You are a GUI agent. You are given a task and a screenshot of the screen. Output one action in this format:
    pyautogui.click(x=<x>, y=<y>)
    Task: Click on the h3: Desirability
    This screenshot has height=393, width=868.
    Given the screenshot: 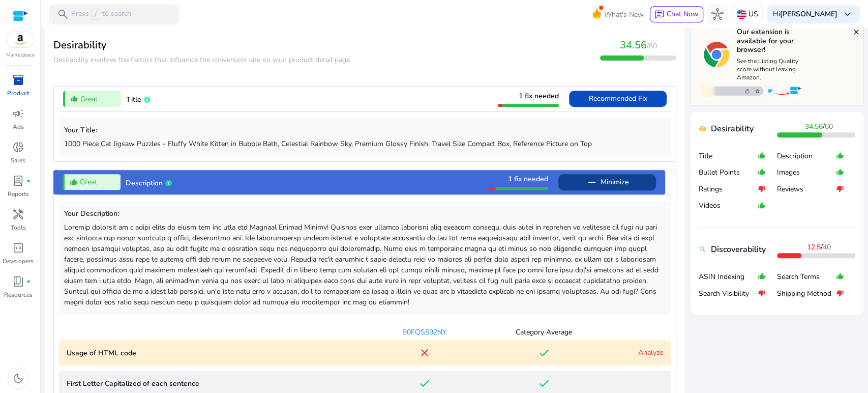 What is the action you would take?
    pyautogui.click(x=202, y=45)
    